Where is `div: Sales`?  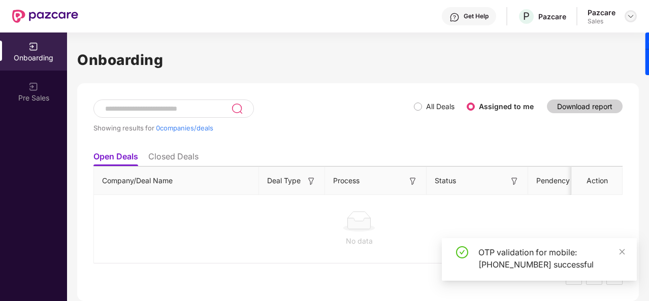
div: Sales is located at coordinates (601, 21).